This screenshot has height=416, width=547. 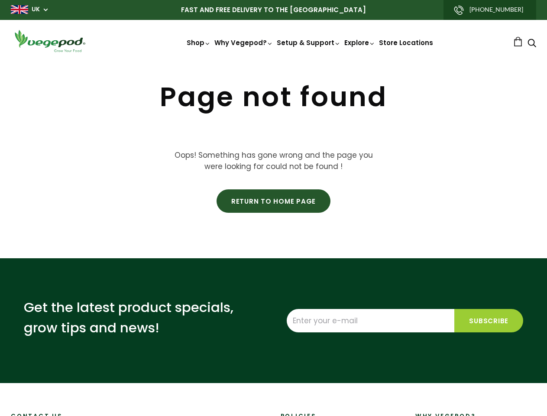 I want to click on a: Explore, so click(x=360, y=42).